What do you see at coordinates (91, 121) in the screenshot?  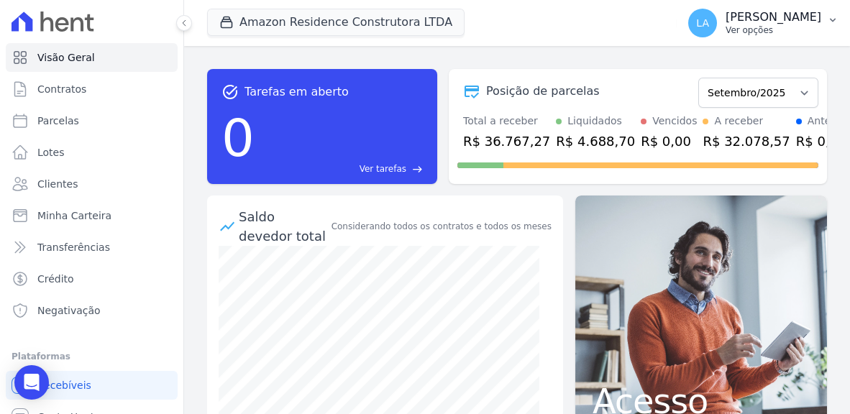 I see `a: Parcelas` at bounding box center [91, 121].